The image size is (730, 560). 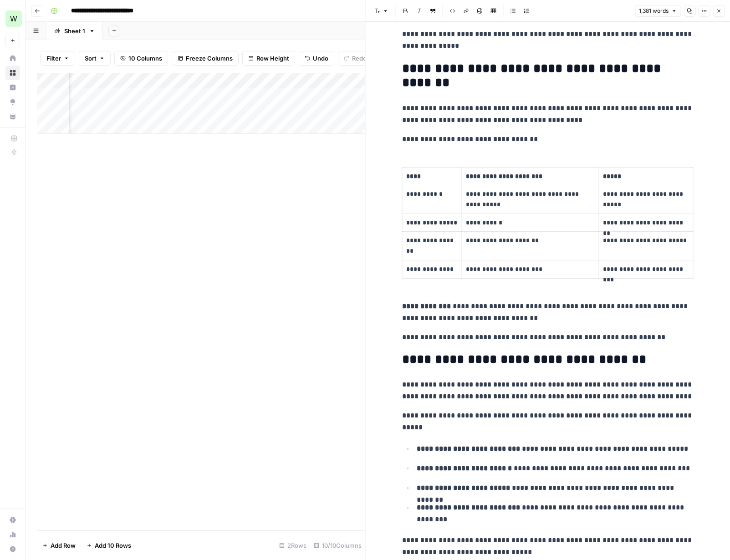 What do you see at coordinates (13, 520) in the screenshot?
I see `a: Settings` at bounding box center [13, 520].